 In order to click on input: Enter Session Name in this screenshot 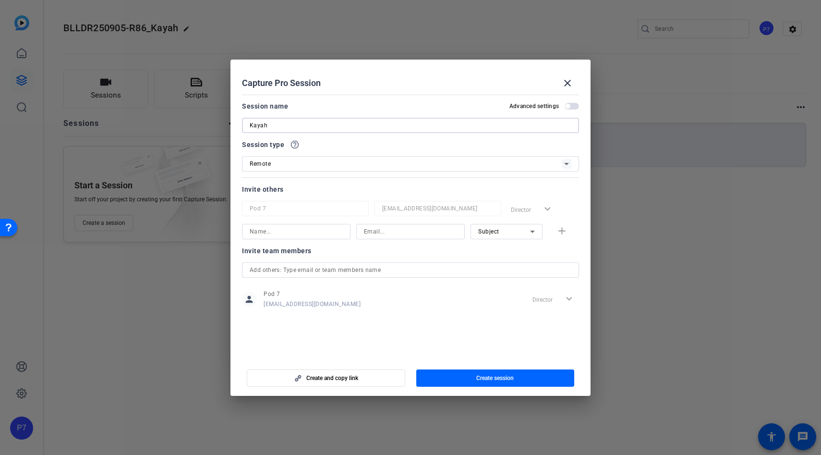, I will do `click(411, 125)`.